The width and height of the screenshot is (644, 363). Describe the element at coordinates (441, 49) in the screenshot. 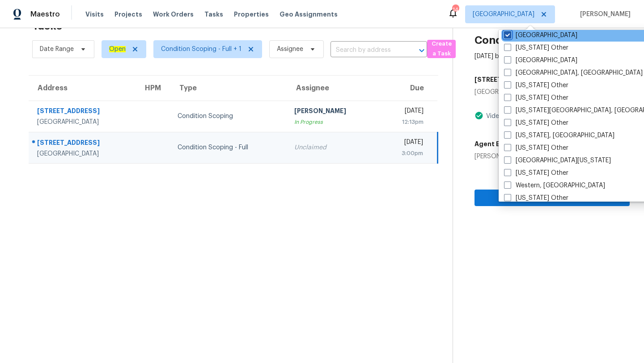

I see `span: Create a Task` at that location.